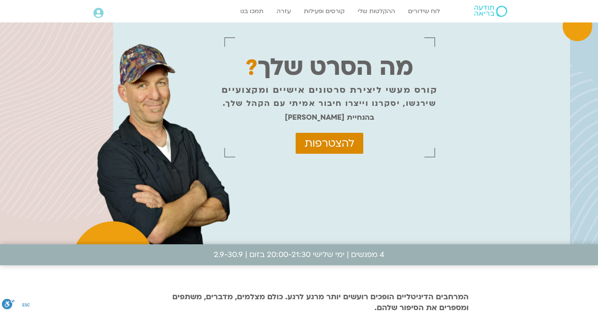 The width and height of the screenshot is (598, 312). What do you see at coordinates (284, 11) in the screenshot?
I see `a: עזרה` at bounding box center [284, 11].